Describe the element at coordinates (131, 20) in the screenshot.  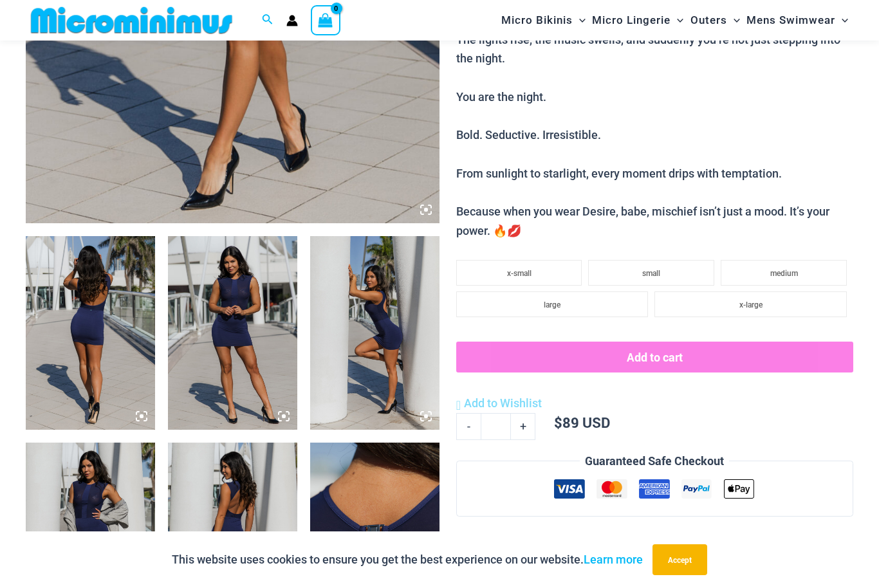
I see `img: MM SHOP LOGO FLAT` at that location.